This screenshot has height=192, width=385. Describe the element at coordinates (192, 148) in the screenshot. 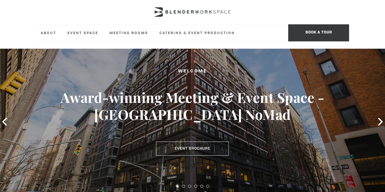

I see `a: Event Brochure` at that location.